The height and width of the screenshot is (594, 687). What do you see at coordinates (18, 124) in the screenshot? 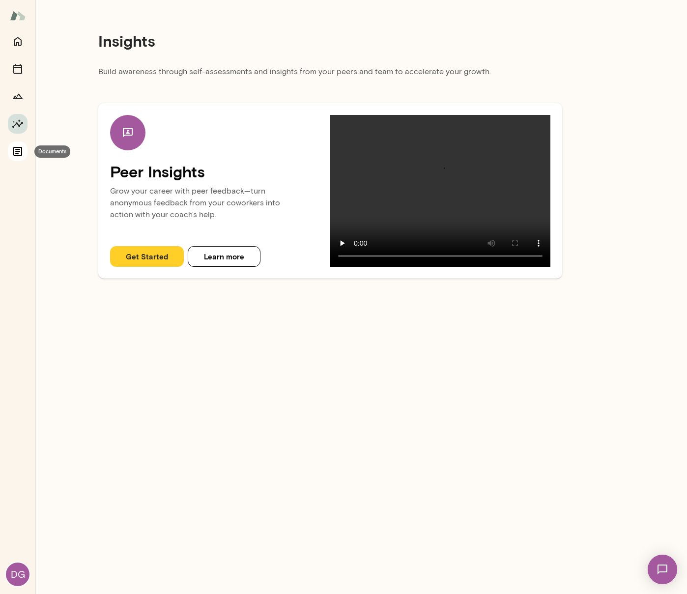
I see `button: Insights` at bounding box center [18, 124].